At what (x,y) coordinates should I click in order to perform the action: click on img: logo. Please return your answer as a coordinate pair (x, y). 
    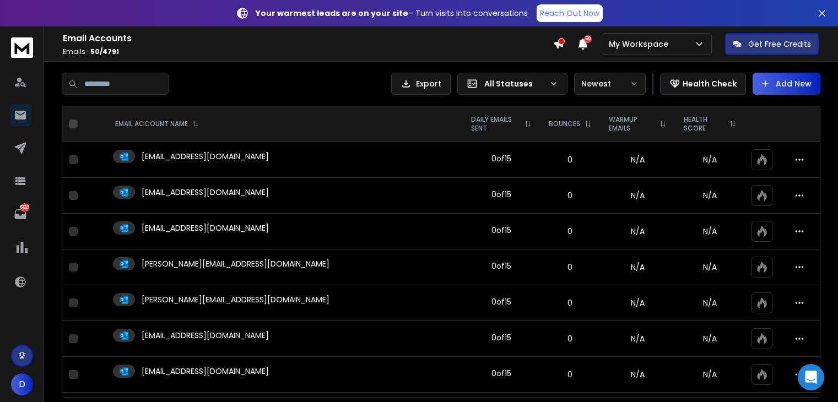
    Looking at the image, I should click on (22, 47).